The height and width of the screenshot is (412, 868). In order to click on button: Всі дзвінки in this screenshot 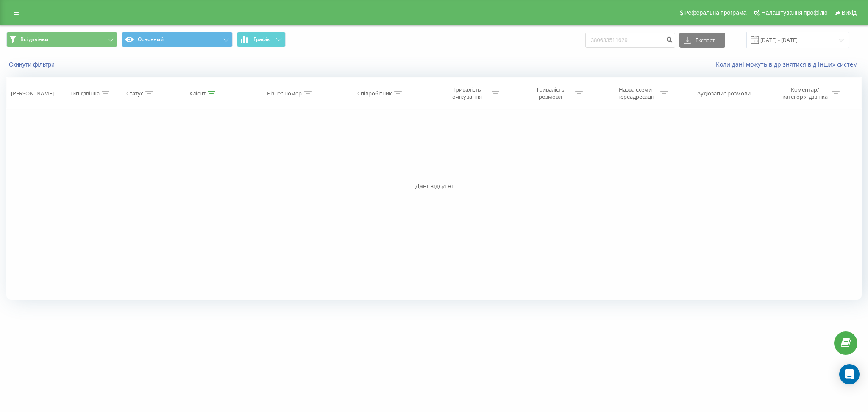, I will do `click(62, 39)`.